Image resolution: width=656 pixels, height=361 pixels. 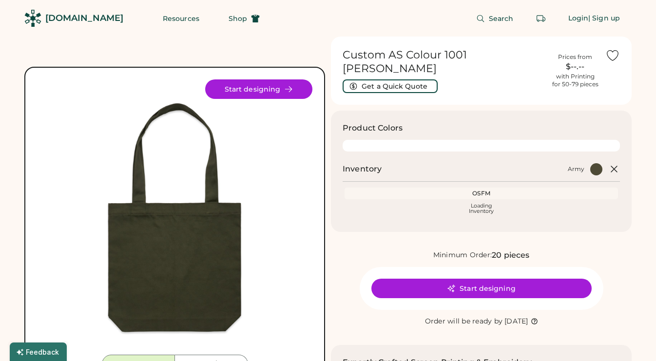 I want to click on span: Shop, so click(x=238, y=19).